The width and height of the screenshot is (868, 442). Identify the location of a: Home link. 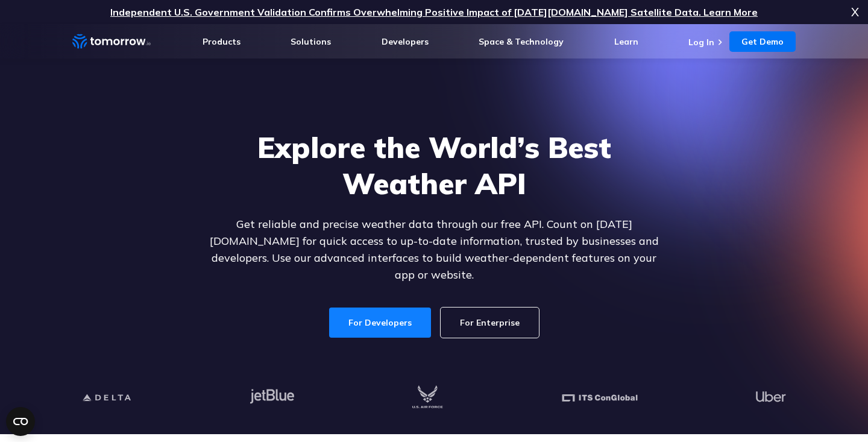
(112, 42).